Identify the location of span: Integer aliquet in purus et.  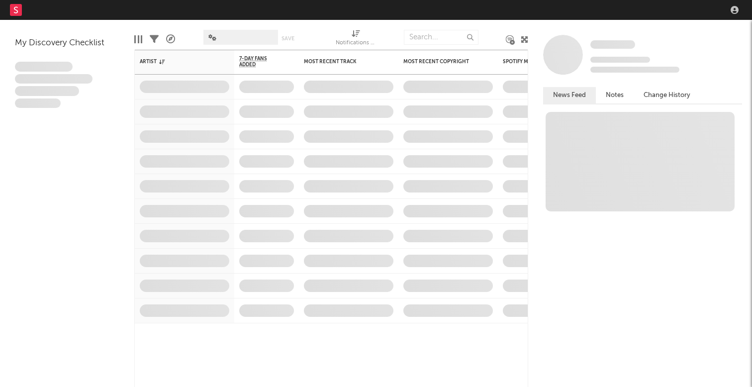
(54, 79).